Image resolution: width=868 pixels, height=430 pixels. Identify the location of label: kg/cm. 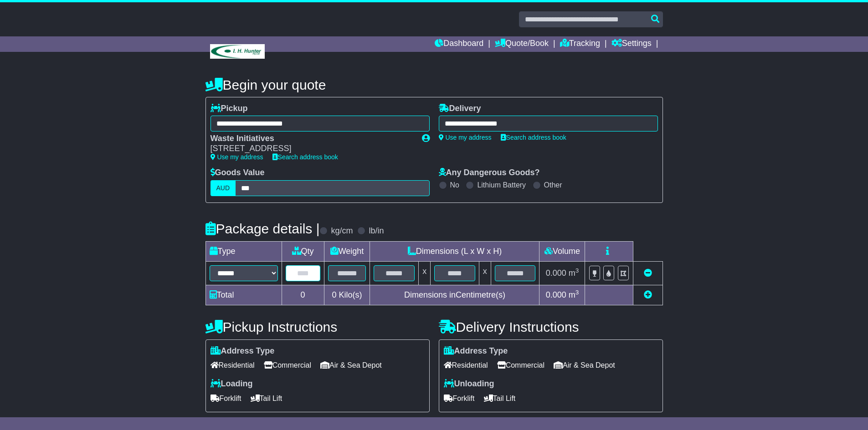
(342, 231).